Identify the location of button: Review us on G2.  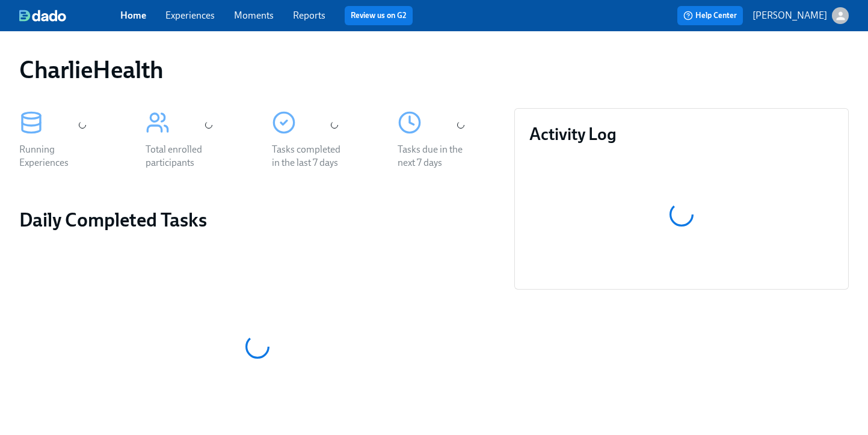
(378, 15).